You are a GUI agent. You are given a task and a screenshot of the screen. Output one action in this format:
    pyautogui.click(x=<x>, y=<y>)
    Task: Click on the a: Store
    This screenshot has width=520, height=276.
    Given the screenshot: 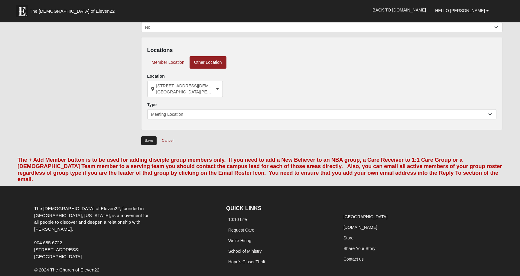 What is the action you would take?
    pyautogui.click(x=348, y=238)
    